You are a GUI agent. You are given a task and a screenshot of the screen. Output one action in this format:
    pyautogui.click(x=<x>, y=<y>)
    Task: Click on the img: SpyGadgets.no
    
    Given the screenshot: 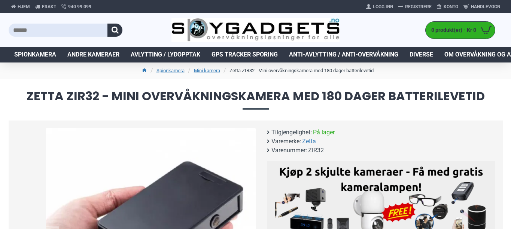 What is the action you would take?
    pyautogui.click(x=255, y=30)
    